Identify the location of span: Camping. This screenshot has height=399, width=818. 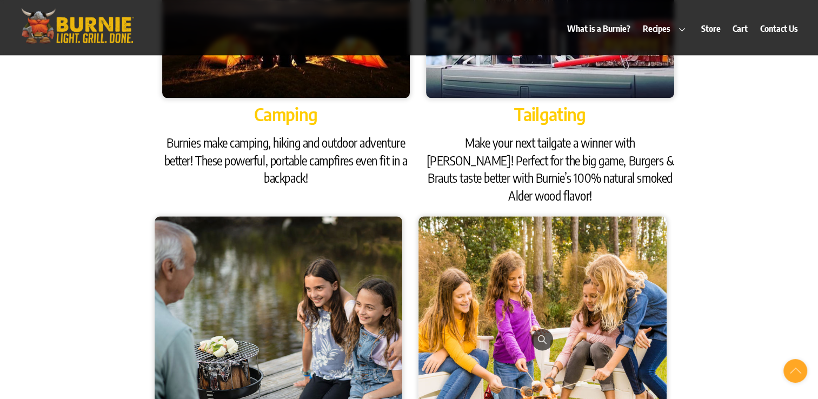
(286, 114).